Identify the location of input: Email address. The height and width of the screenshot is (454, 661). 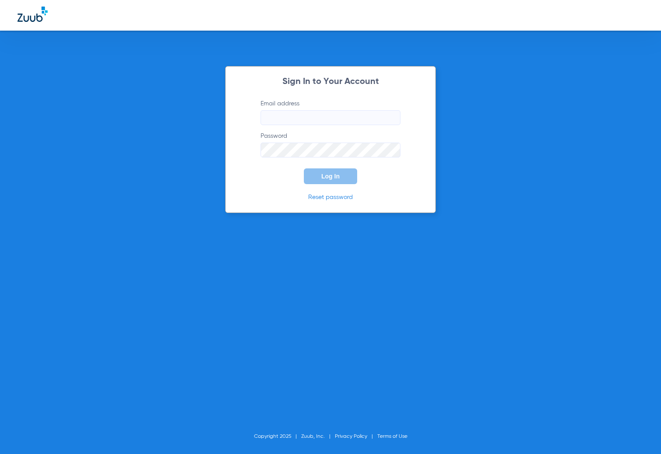
(331, 118).